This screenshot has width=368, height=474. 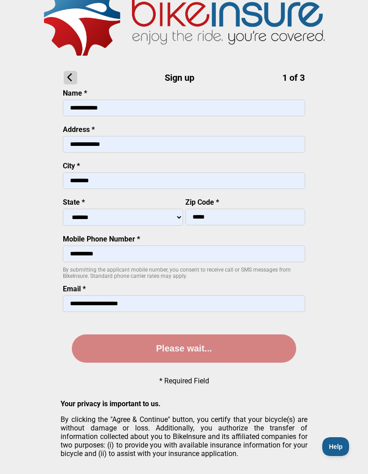 What do you see at coordinates (101, 239) in the screenshot?
I see `label: Mobile Phone Number *` at bounding box center [101, 239].